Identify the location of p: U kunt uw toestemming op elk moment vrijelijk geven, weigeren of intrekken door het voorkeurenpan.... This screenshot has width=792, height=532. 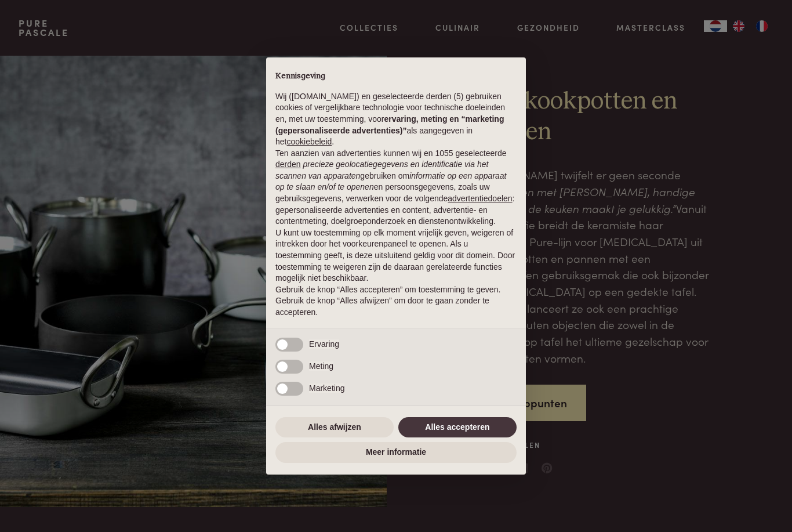
(396, 256).